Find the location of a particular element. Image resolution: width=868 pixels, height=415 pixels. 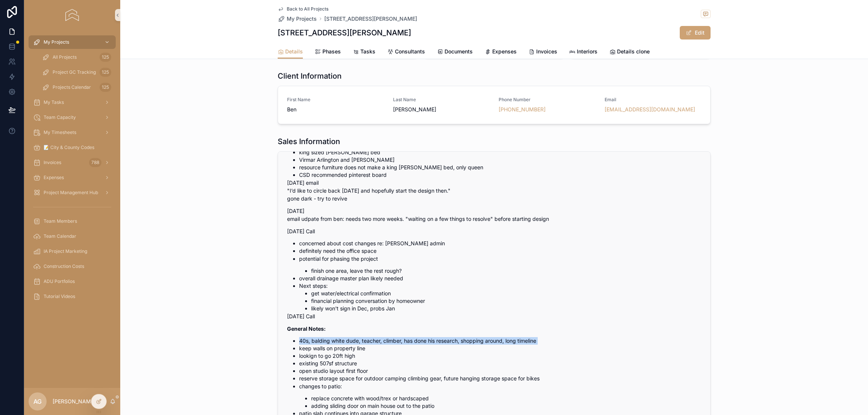

span: Team Calendar is located at coordinates (60, 236).